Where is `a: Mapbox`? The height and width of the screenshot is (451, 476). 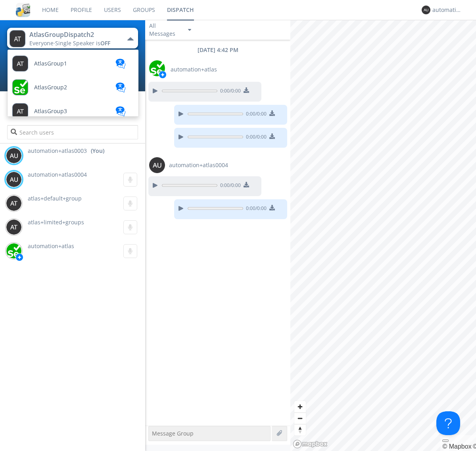
a: Mapbox is located at coordinates (456, 446).